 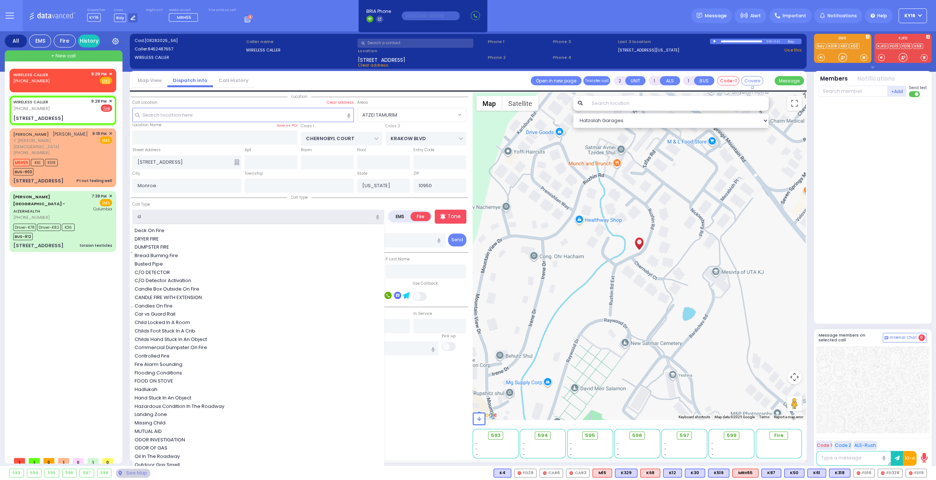 What do you see at coordinates (903, 39) in the screenshot?
I see `label: KJFD` at bounding box center [903, 39].